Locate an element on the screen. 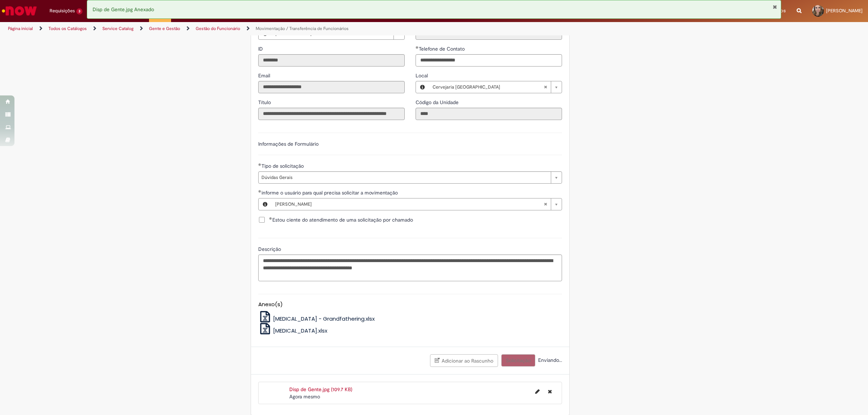 The height and width of the screenshot is (415, 868). input: Email is located at coordinates (331, 87).